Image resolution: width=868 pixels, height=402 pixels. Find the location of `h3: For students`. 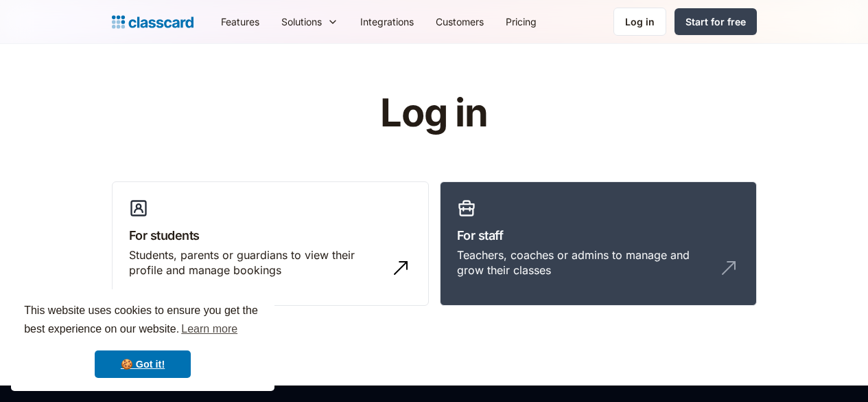

h3: For students is located at coordinates (270, 235).